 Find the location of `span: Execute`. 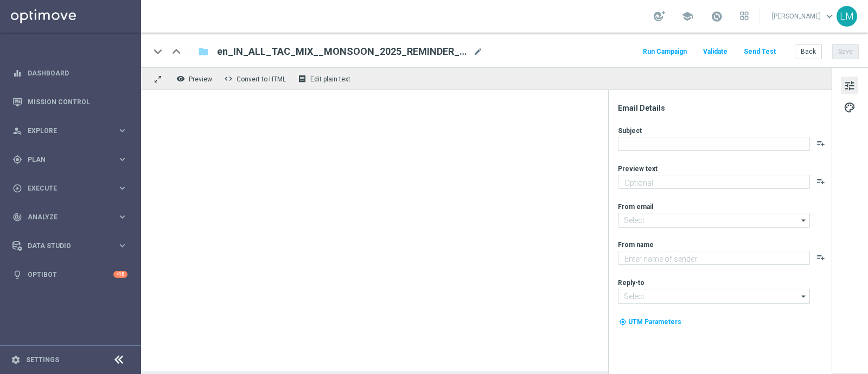

span: Execute is located at coordinates (72, 188).